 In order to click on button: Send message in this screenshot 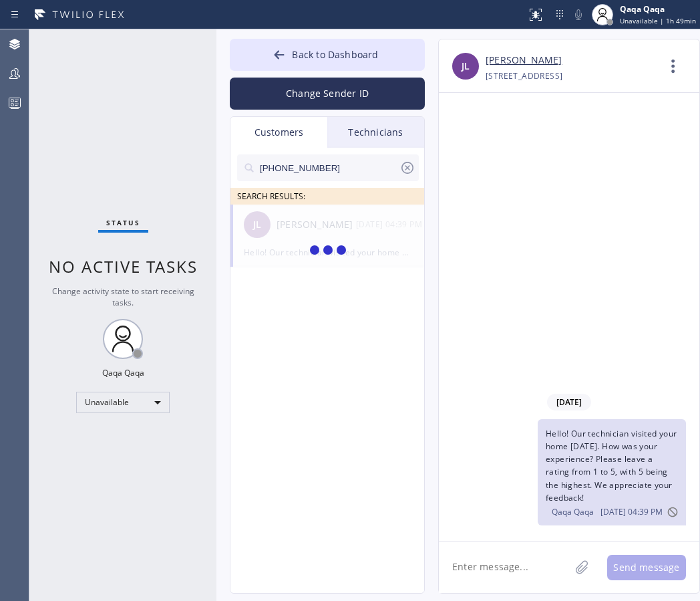, I will do `click(646, 568)`.